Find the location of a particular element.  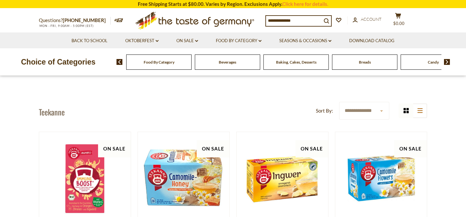

p: Questions? is located at coordinates (75, 20).